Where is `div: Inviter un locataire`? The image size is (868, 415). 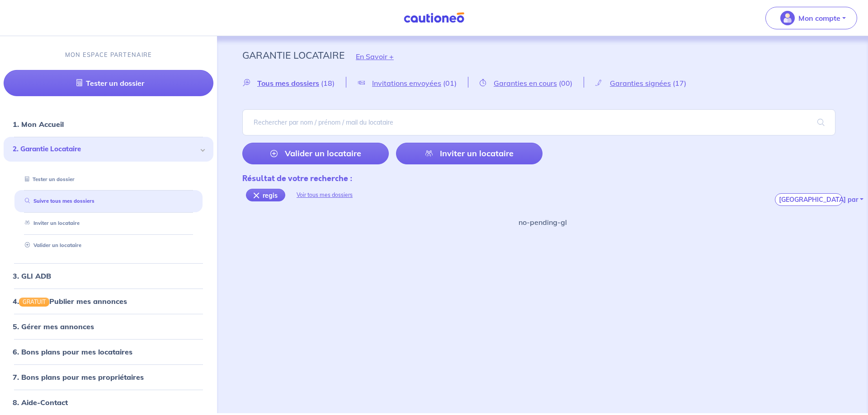 div: Inviter un locataire is located at coordinates (108, 223).